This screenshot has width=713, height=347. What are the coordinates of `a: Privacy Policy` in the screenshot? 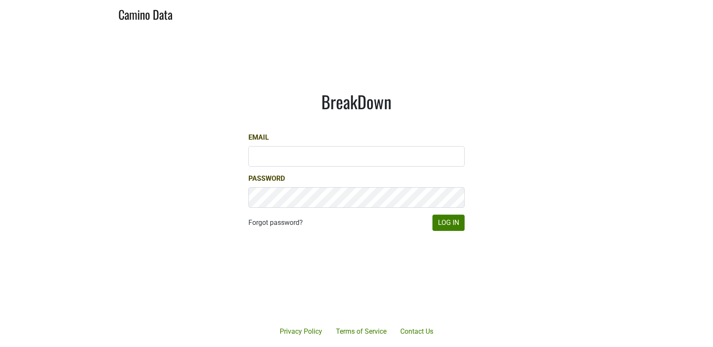 It's located at (301, 332).